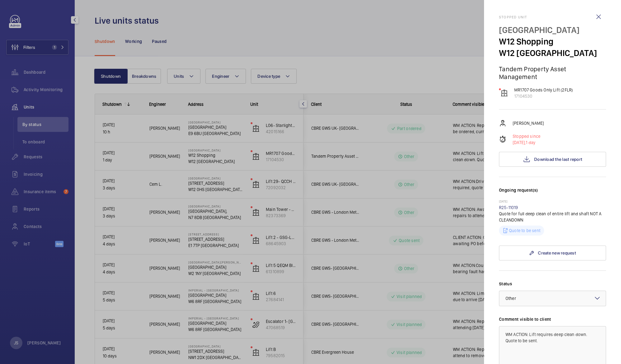 Image resolution: width=621 pixels, height=364 pixels. Describe the element at coordinates (527, 136) in the screenshot. I see `p: Stopped since` at that location.